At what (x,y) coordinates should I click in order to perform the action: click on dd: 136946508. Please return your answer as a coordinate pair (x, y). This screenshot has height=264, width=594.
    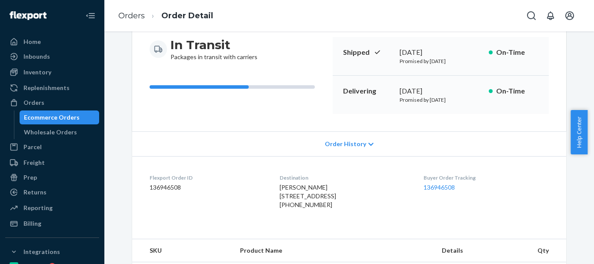
    Looking at the image, I should click on (207, 187).